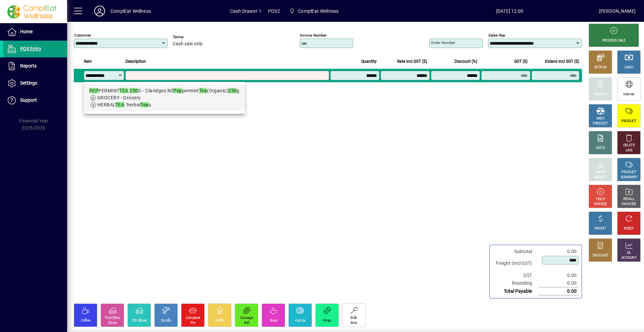  I want to click on div: PROFIT, so click(600, 229).